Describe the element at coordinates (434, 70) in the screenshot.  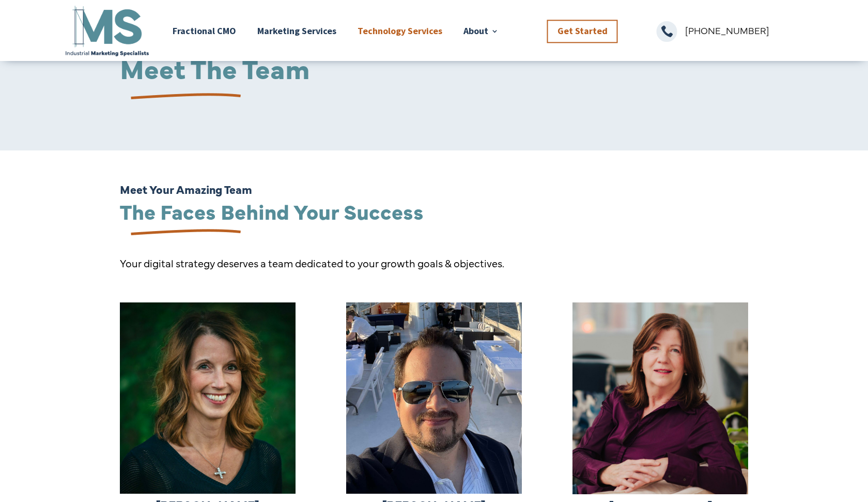
I see `h1: Meet The Team` at that location.